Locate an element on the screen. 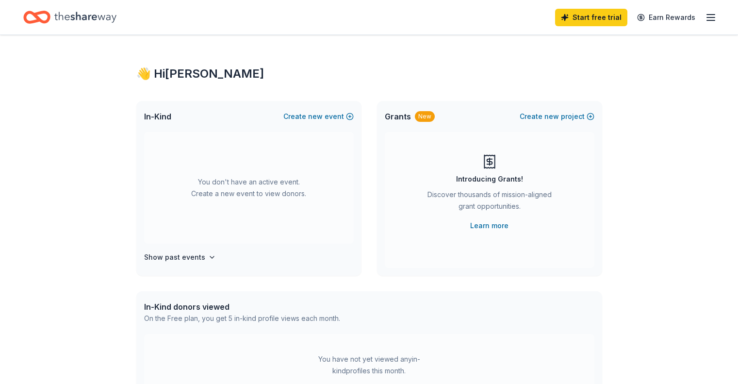  a: Learn more is located at coordinates (489, 225).